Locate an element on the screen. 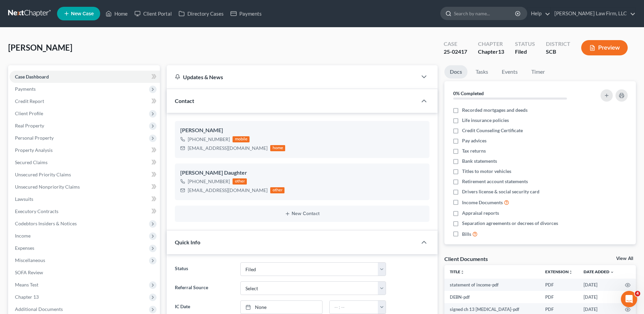 Image resolution: width=644 pixels, height=314 pixels. span: 4 is located at coordinates (638, 294).